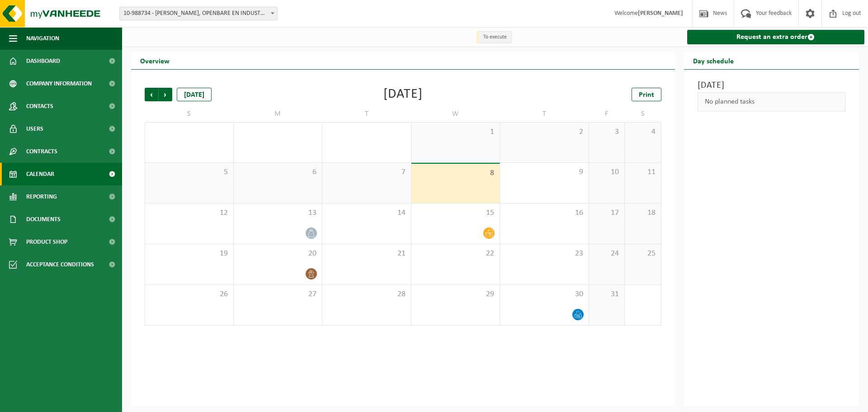 The height and width of the screenshot is (412, 868). What do you see at coordinates (59, 84) in the screenshot?
I see `span: Company information` at bounding box center [59, 84].